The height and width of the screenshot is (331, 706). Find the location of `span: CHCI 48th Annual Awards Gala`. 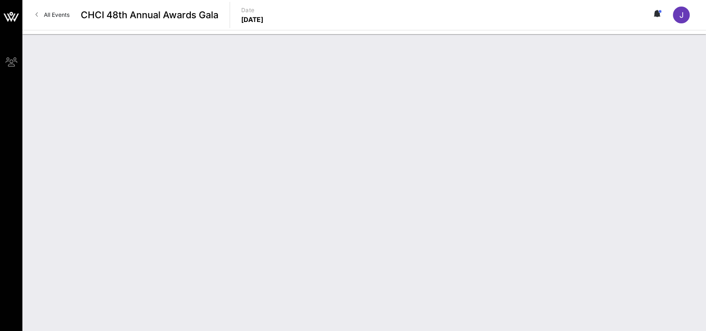

span: CHCI 48th Annual Awards Gala is located at coordinates (149, 15).